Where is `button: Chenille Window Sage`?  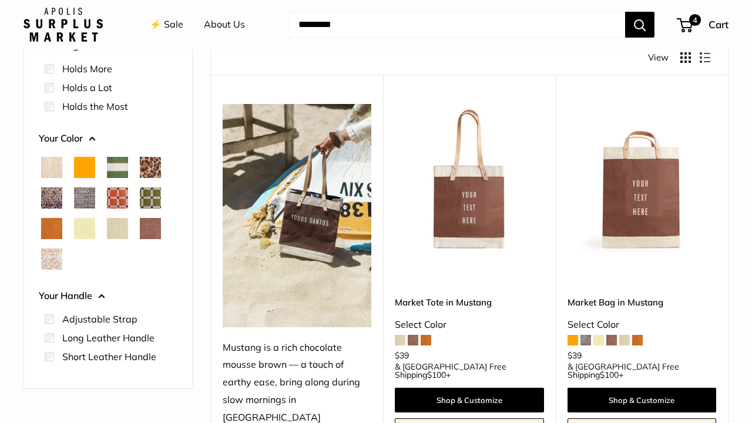
button: Chenille Window Sage is located at coordinates (150, 198).